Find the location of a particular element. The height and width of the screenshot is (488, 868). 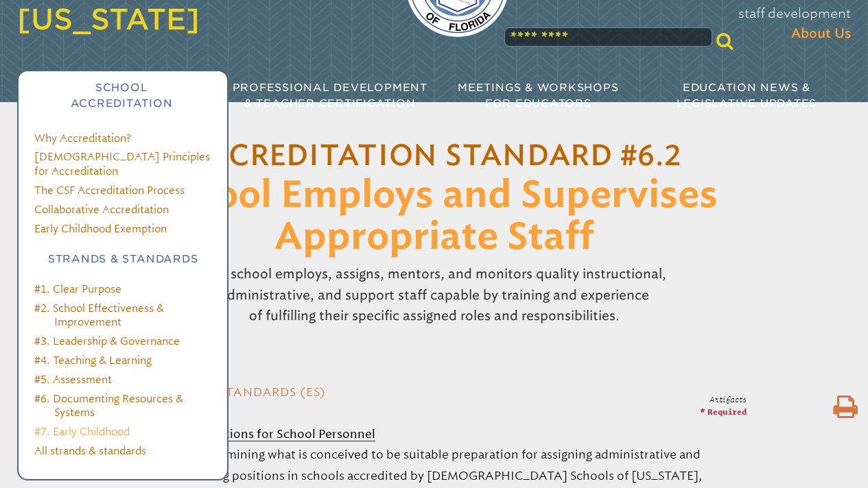

b: Expectations for School Personnel is located at coordinates (278, 434).